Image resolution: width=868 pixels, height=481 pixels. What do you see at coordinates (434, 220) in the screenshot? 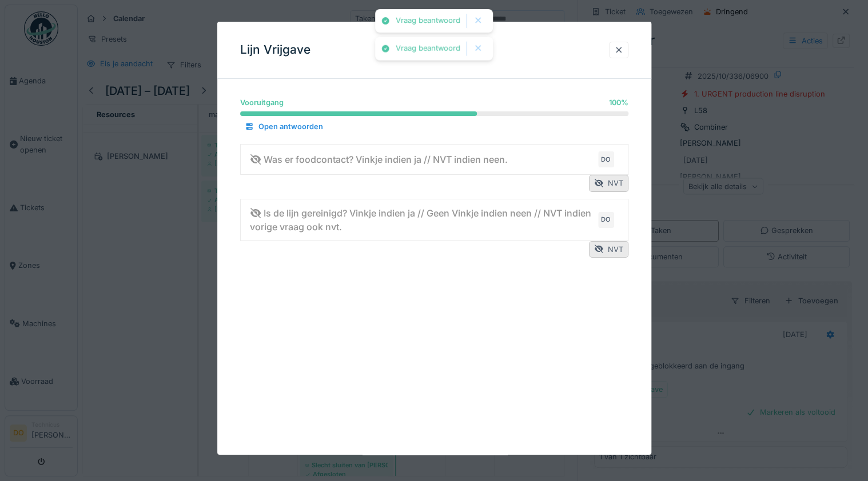
I see `summary: Is de lijn gereinigd? Vinkje indien ja // Geen Vinkje indien neen // NVT indien vorige vraag ook ...` at bounding box center [434, 220].